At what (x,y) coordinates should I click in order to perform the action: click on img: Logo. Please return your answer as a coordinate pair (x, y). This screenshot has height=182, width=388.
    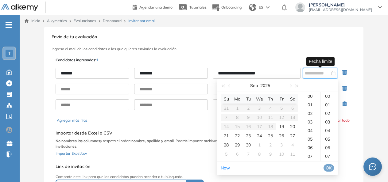
    Looking at the image, I should click on (20, 8).